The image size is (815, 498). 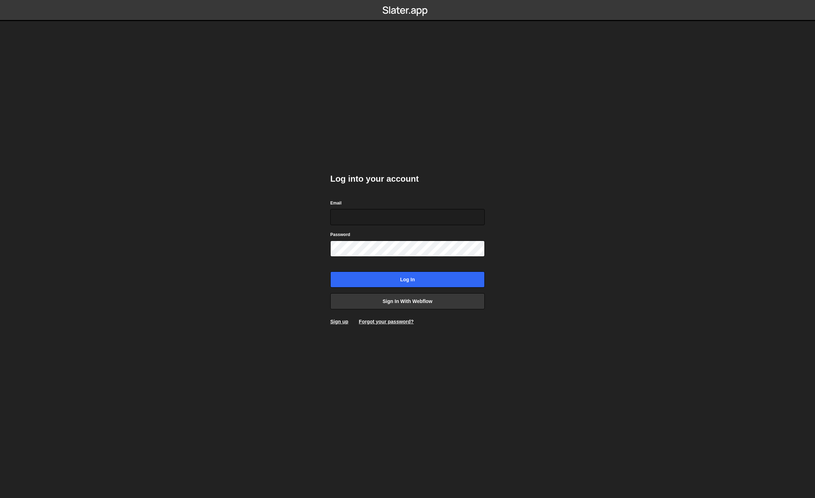 What do you see at coordinates (336, 203) in the screenshot?
I see `label: Email` at bounding box center [336, 203].